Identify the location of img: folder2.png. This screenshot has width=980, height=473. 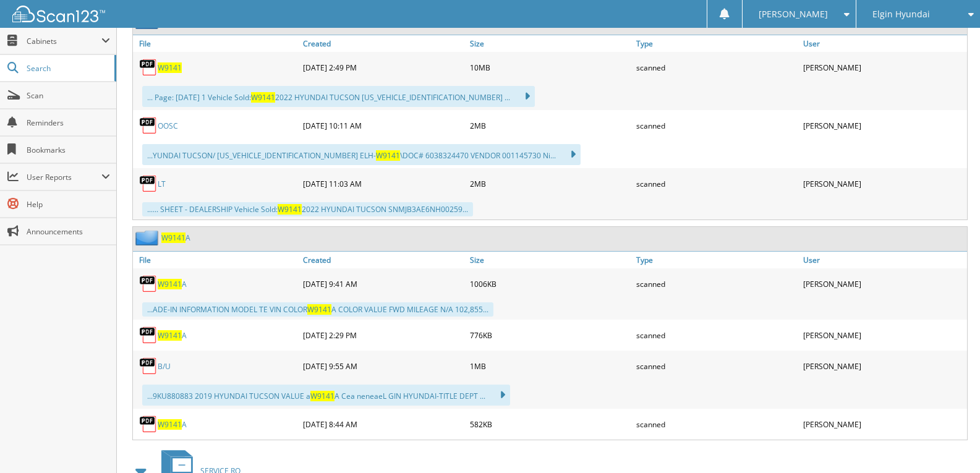
(148, 238).